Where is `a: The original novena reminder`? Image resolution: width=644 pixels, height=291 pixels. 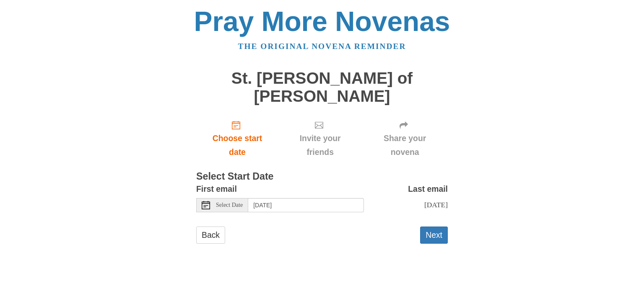
a: The original novena reminder is located at coordinates (322, 46).